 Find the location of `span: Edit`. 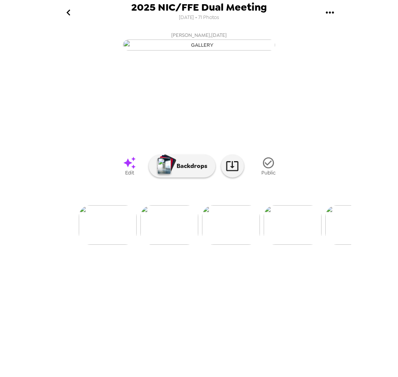

span: Edit is located at coordinates (129, 173).